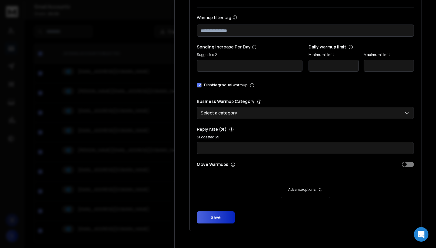 The height and width of the screenshot is (248, 436). What do you see at coordinates (225, 85) in the screenshot?
I see `label: Disable gradual warmup` at bounding box center [225, 85].